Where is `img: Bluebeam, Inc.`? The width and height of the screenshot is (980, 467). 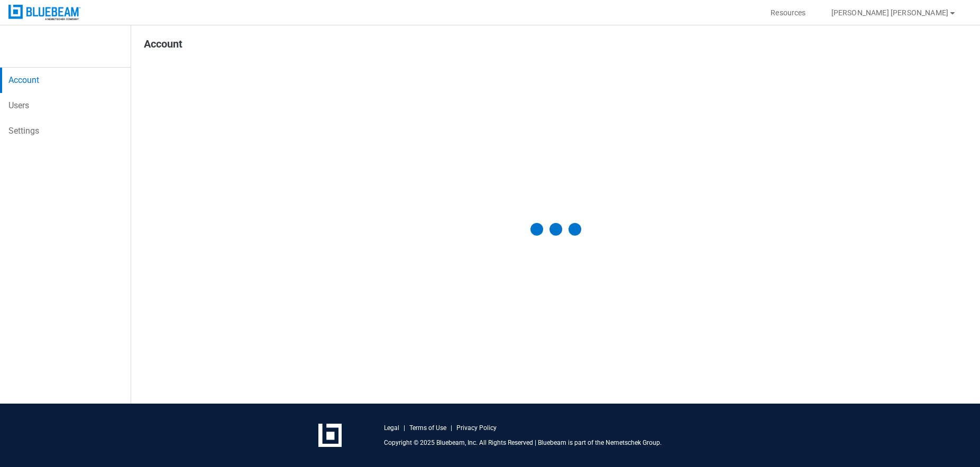
img: Bluebeam, Inc. is located at coordinates (45, 12).